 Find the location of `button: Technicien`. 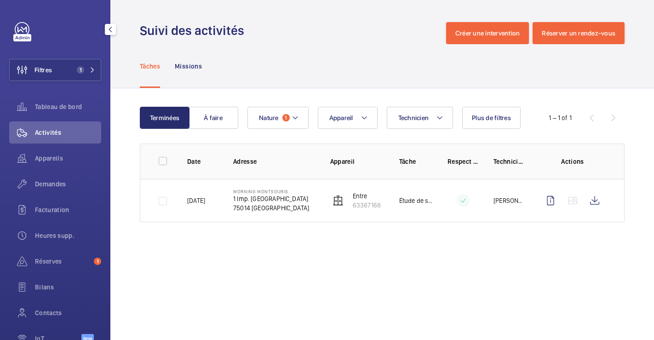

button: Technicien is located at coordinates (420, 118).